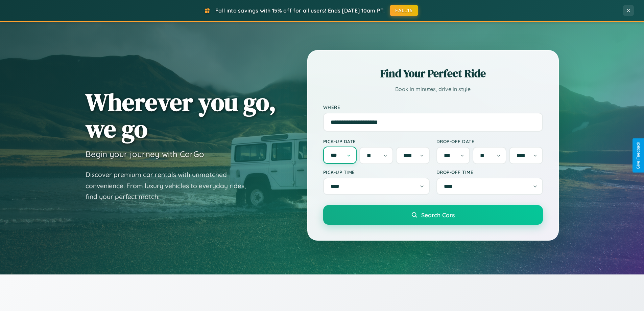 The image size is (644, 311). Describe the element at coordinates (438, 215) in the screenshot. I see `span: Search Cars` at that location.